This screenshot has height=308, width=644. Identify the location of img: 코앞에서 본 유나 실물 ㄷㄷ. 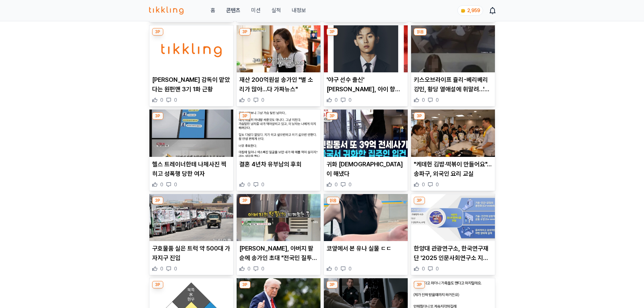
(365, 217).